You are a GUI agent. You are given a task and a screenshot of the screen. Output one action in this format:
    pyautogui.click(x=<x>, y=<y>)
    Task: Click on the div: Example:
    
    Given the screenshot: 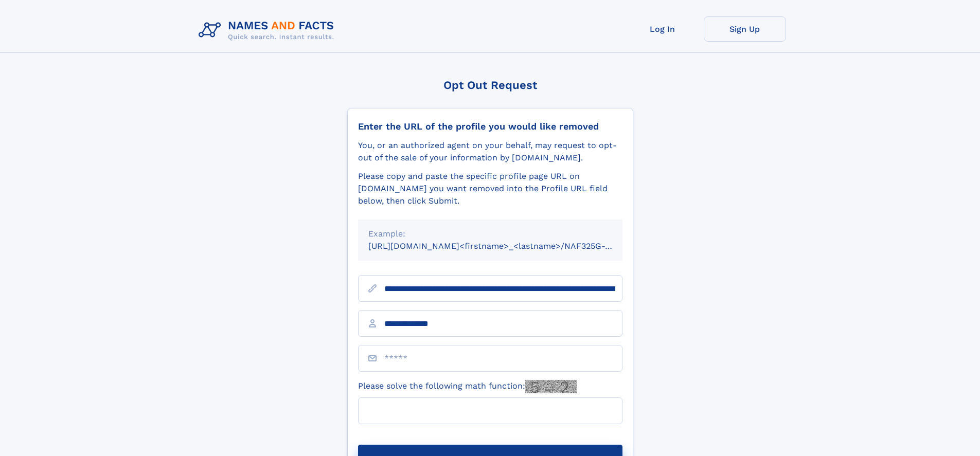 What is the action you would take?
    pyautogui.click(x=490, y=234)
    